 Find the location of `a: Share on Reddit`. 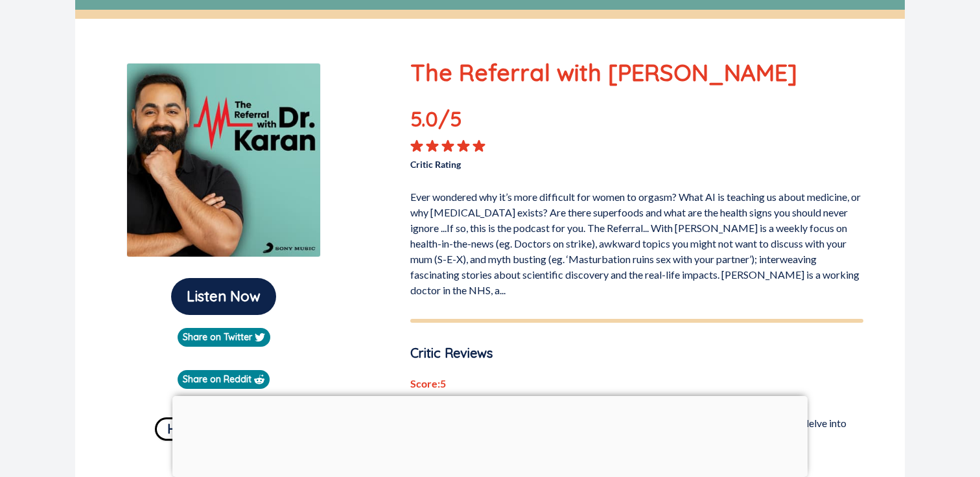

a: Share on Reddit is located at coordinates (224, 379).